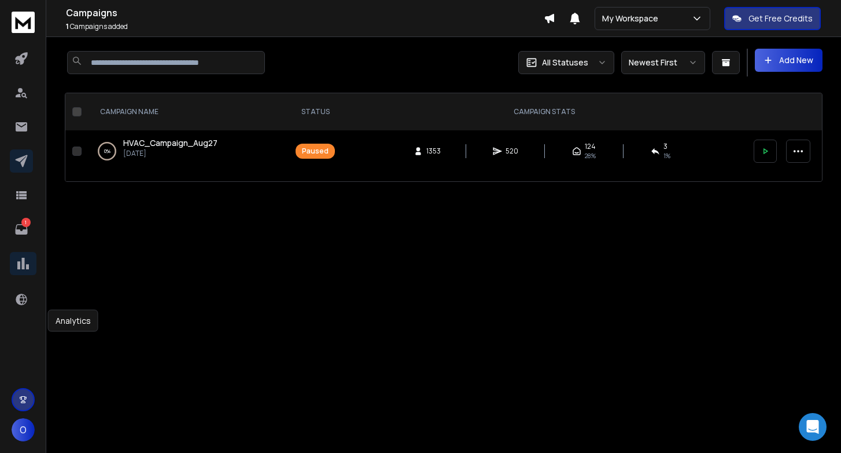 The width and height of the screenshot is (841, 453). What do you see at coordinates (545, 112) in the screenshot?
I see `th: CAMPAIGN STATS` at bounding box center [545, 112].